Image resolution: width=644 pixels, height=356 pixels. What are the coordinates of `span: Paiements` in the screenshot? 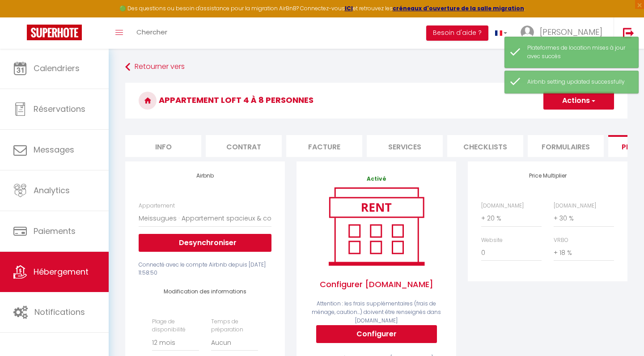 It's located at (55, 230).